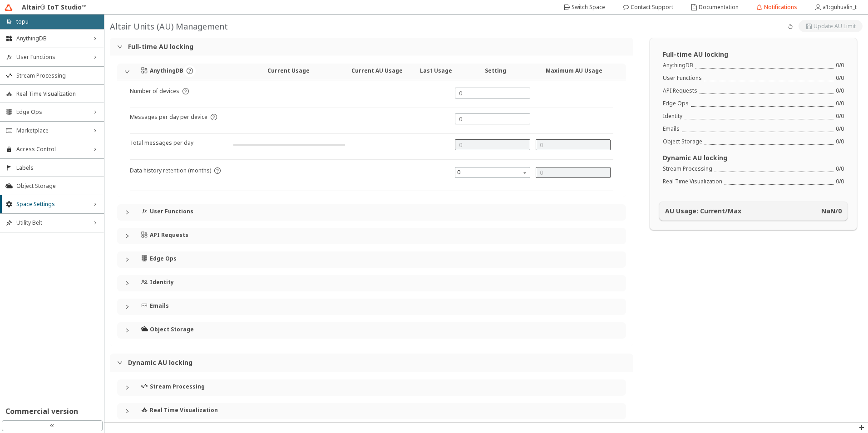 This screenshot has width=868, height=433. Describe the element at coordinates (172, 330) in the screenshot. I see `h4: Object Storage` at that location.